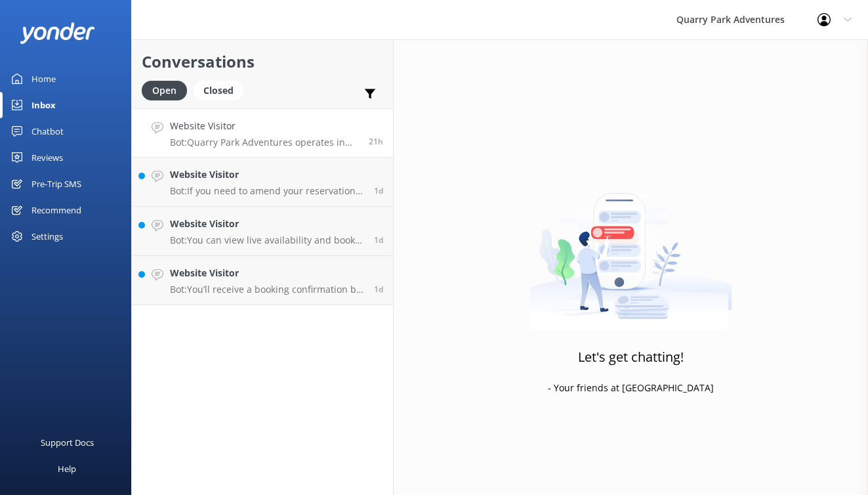 The image size is (868, 495). I want to click on a: Website VisitorBot:If you need to amend your reservation, please contact the Quarry Park team at ..., so click(262, 182).